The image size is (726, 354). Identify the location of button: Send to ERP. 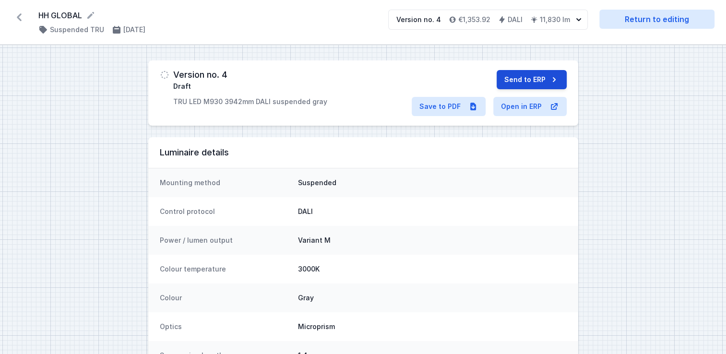
(532, 80).